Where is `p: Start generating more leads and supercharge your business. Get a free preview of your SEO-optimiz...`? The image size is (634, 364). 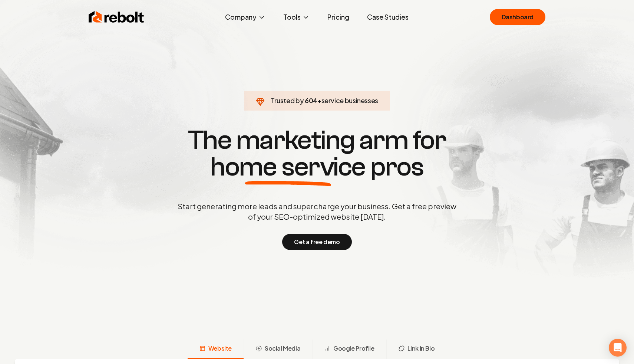
p: Start generating more leads and supercharge your business. Get a free preview of your SEO-optimiz... is located at coordinates (317, 212).